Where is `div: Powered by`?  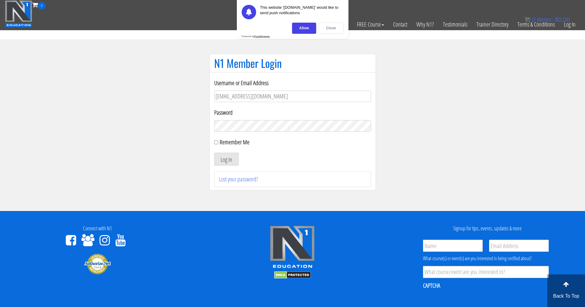 div: Powered by is located at coordinates (256, 36).